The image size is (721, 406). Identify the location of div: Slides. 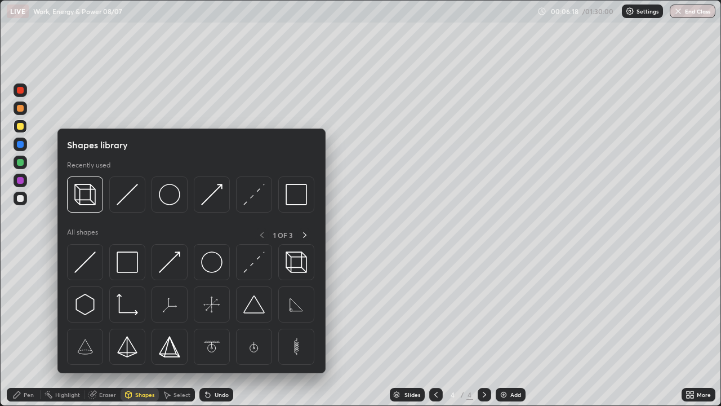
(412, 394).